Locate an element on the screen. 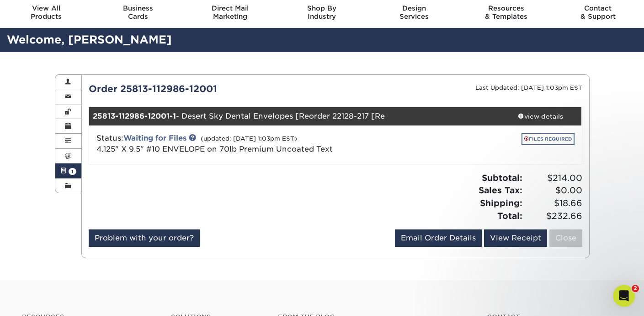 This screenshot has width=644, height=316. div: & Templates is located at coordinates (506, 12).